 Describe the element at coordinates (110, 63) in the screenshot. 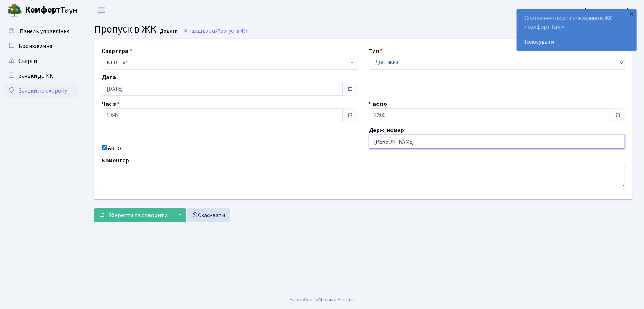

I see `b: КТ` at that location.